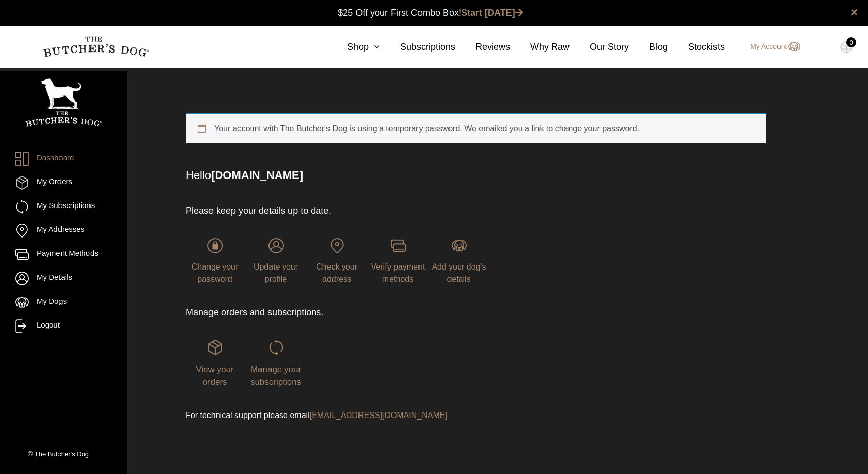 The height and width of the screenshot is (474, 868). I want to click on p: For technical support please email, so click(372, 416).